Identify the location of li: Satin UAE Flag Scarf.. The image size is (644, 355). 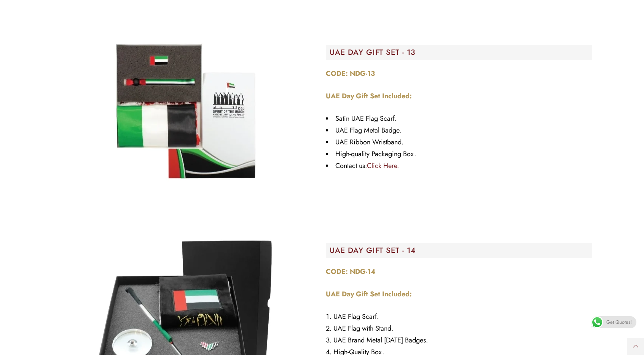
(459, 118).